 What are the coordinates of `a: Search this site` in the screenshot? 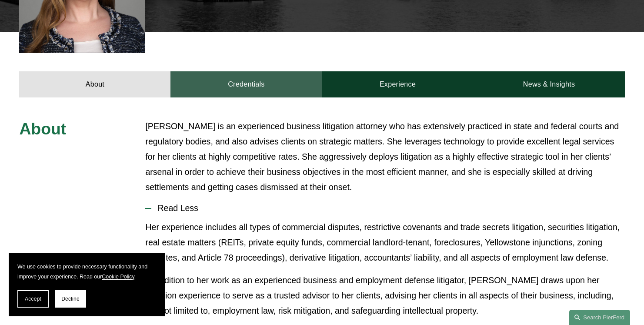 It's located at (600, 317).